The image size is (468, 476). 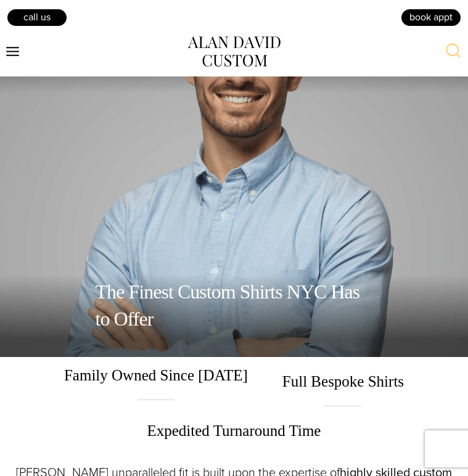 What do you see at coordinates (234, 52) in the screenshot?
I see `img: alan david custom` at bounding box center [234, 52].